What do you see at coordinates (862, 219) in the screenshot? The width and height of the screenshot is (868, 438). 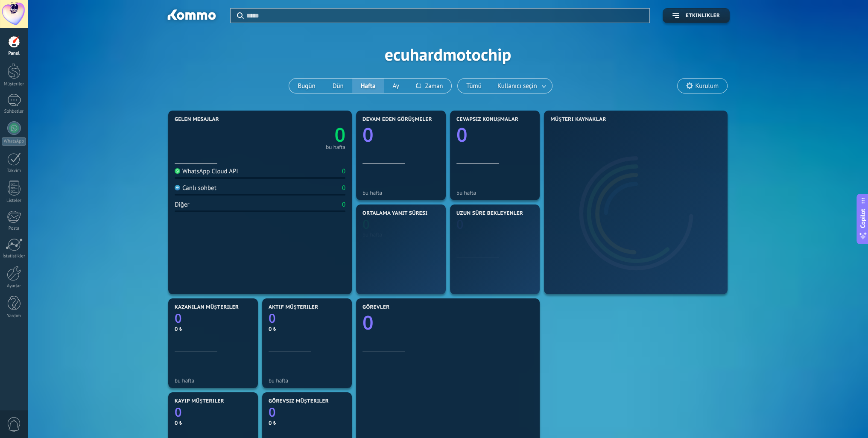 I see `span: Copilot` at bounding box center [862, 219].